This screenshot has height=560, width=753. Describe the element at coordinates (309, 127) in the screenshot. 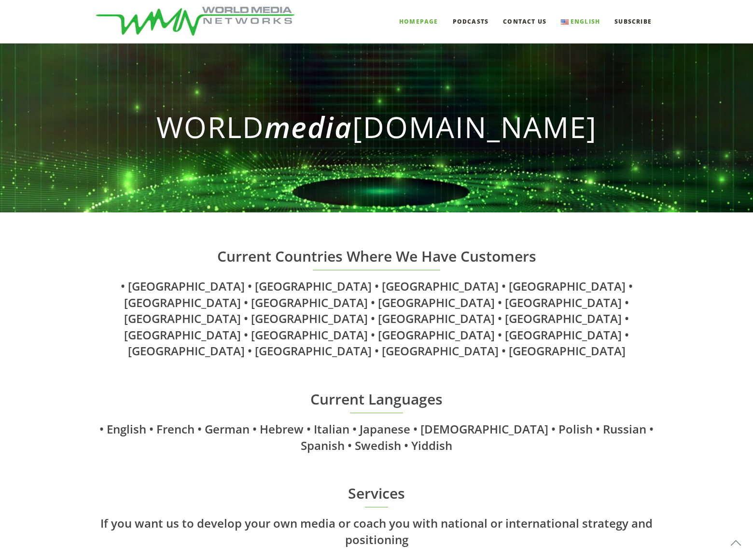

I see `em: media` at that location.